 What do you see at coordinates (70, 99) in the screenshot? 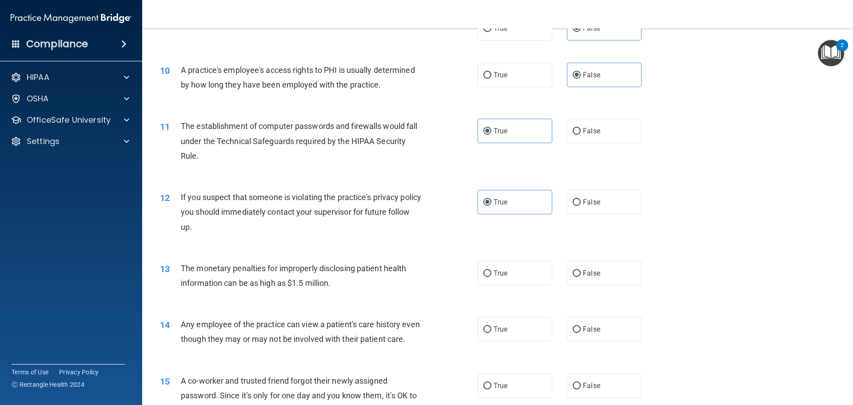
I see `a: OSHA` at bounding box center [70, 99].